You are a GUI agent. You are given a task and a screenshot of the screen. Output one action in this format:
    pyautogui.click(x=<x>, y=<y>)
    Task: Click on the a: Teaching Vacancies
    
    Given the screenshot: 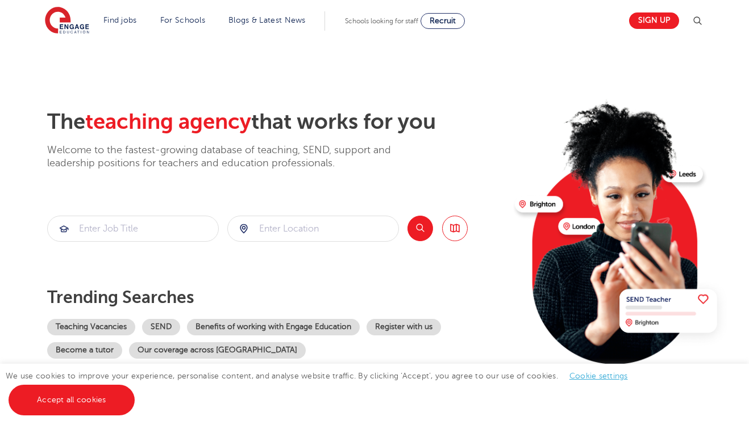 What is the action you would take?
    pyautogui.click(x=91, y=327)
    